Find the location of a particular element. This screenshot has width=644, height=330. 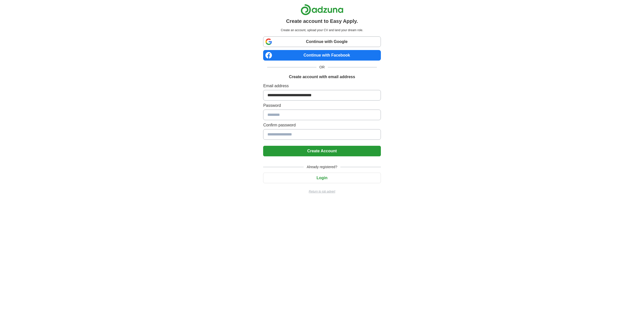

h1: Create account to Easy Apply. is located at coordinates (322, 21).